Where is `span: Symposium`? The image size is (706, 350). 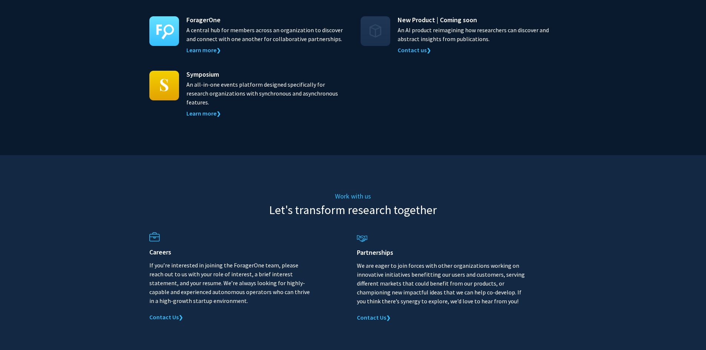
span: Symposium is located at coordinates (203, 74).